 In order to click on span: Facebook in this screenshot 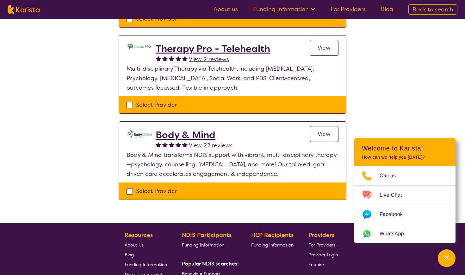, I will do `click(395, 214)`.